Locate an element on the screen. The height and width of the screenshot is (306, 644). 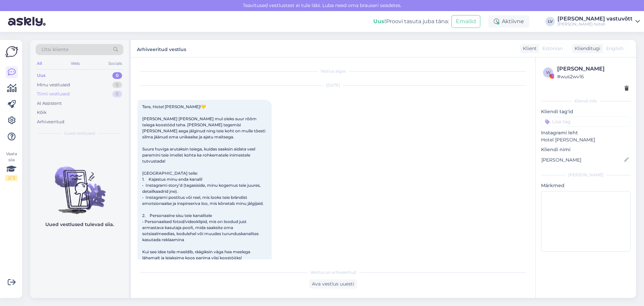
div: Klient is located at coordinates (528, 49).